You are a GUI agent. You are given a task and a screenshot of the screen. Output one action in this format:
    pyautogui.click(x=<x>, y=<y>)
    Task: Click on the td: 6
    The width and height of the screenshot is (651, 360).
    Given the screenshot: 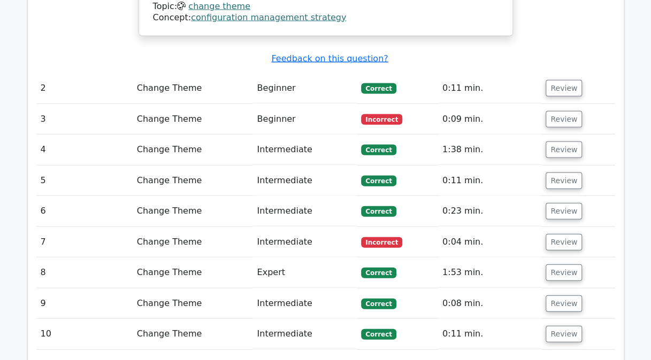 What is the action you would take?
    pyautogui.click(x=84, y=211)
    